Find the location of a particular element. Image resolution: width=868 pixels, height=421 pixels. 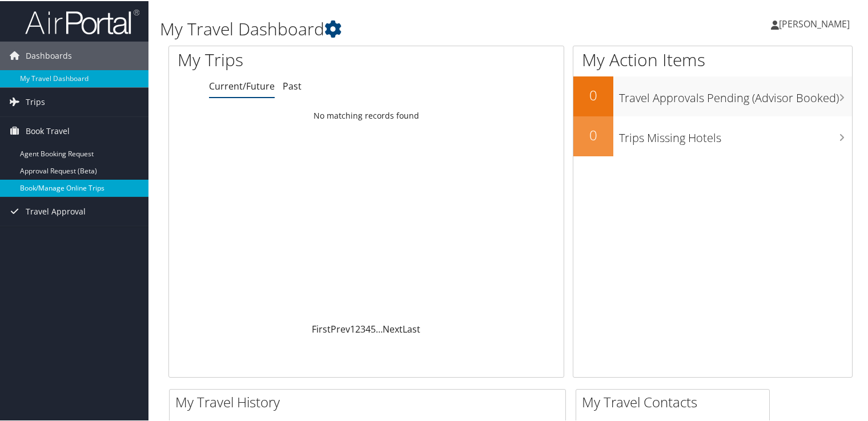

h1: My Trips is located at coordinates (284, 58).